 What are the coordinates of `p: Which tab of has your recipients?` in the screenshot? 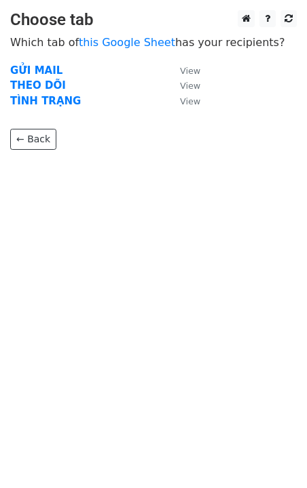 It's located at (153, 42).